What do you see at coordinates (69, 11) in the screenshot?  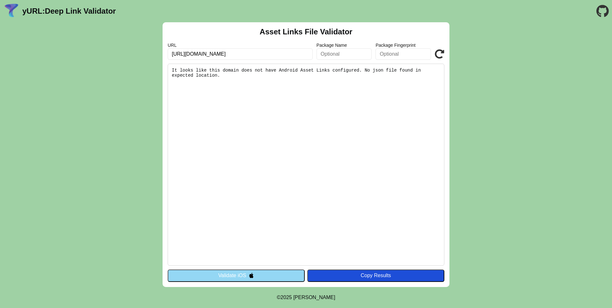 I see `a: yURL:Deep Link Validator` at bounding box center [69, 11].